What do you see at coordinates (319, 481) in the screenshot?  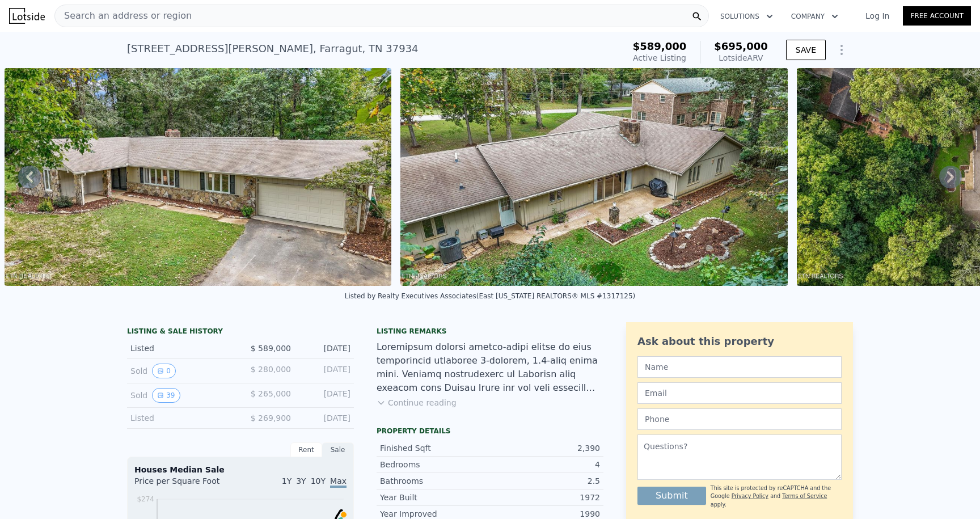 I see `span: 10Y` at bounding box center [319, 481].